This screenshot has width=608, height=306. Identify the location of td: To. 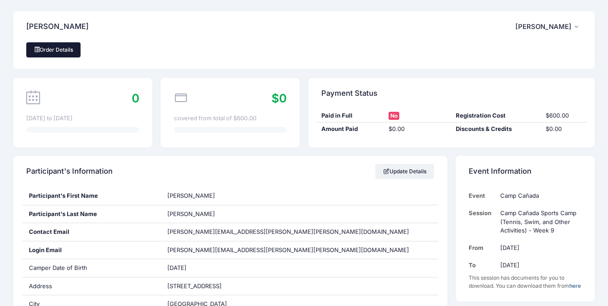
(482, 265).